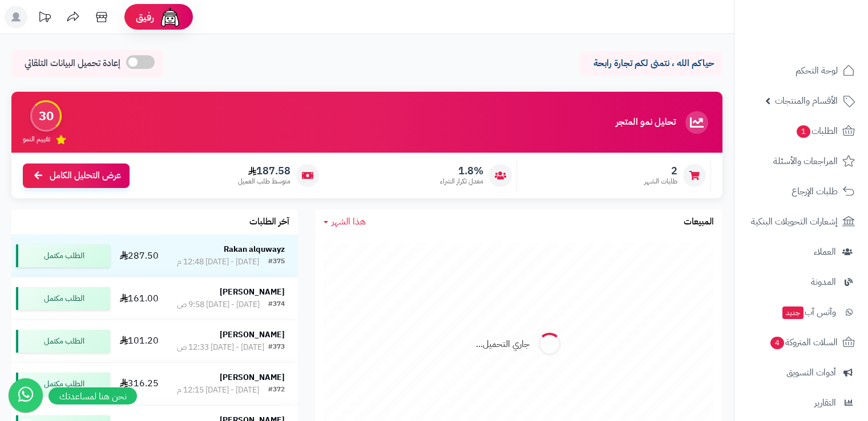  I want to click on a: المدونة, so click(802, 282).